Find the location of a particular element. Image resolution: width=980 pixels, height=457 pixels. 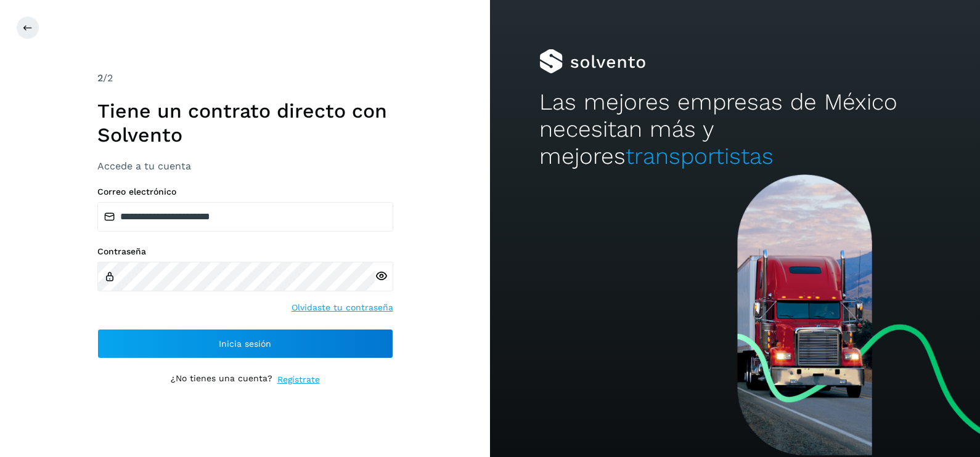

h3: Accede a tu cuenta is located at coordinates (245, 165).